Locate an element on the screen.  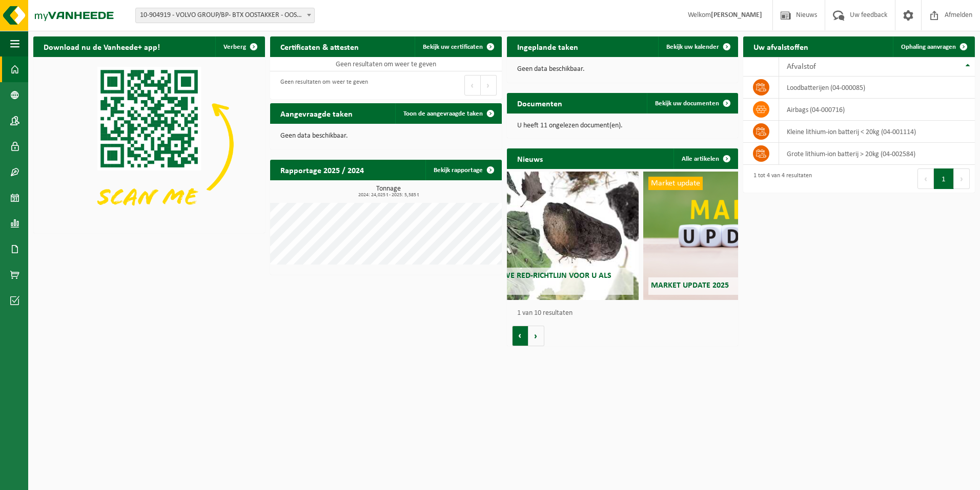
span: 2024: 24,025 t - 2025: 5,585 t is located at coordinates (389, 195).